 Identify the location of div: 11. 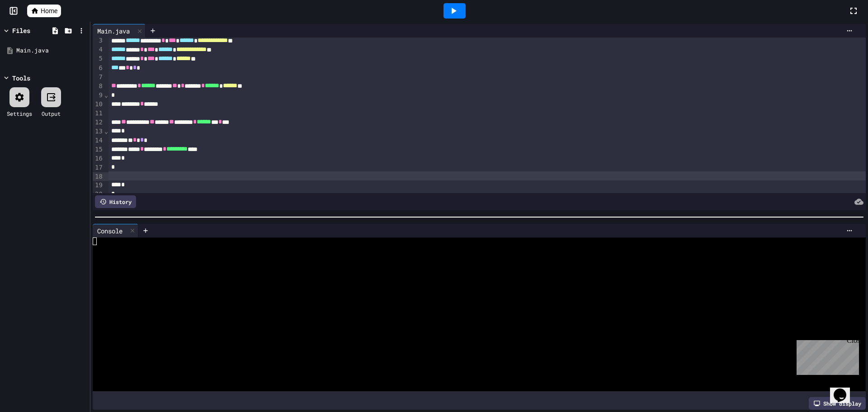
(98, 113).